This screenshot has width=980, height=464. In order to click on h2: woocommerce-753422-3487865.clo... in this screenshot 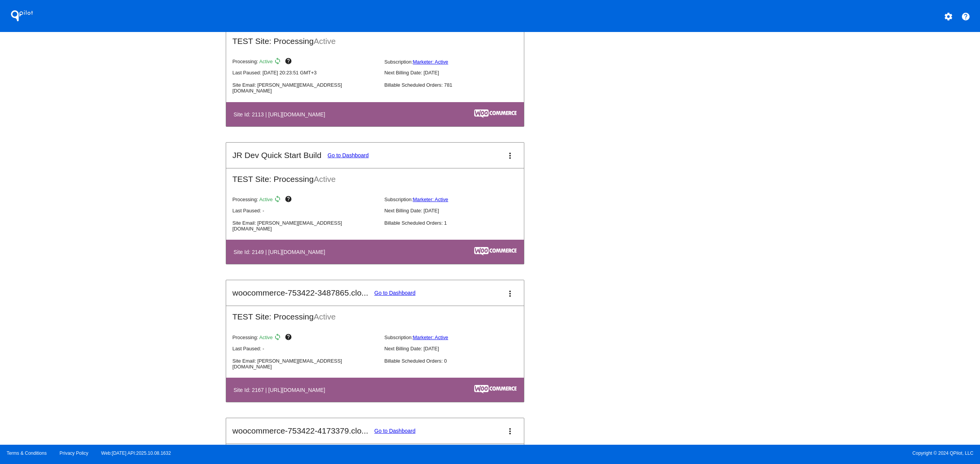, I will do `click(300, 293)`.